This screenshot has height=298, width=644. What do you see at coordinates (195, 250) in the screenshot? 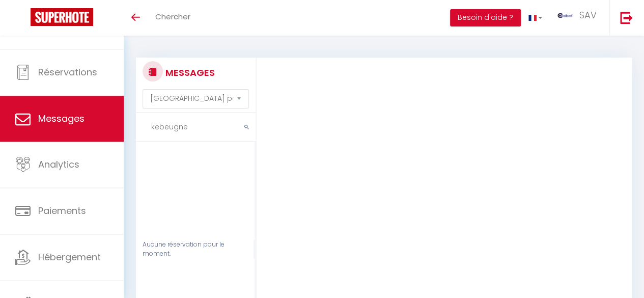
I see `div: Aucune réservation pour le moment.` at bounding box center [195, 250].